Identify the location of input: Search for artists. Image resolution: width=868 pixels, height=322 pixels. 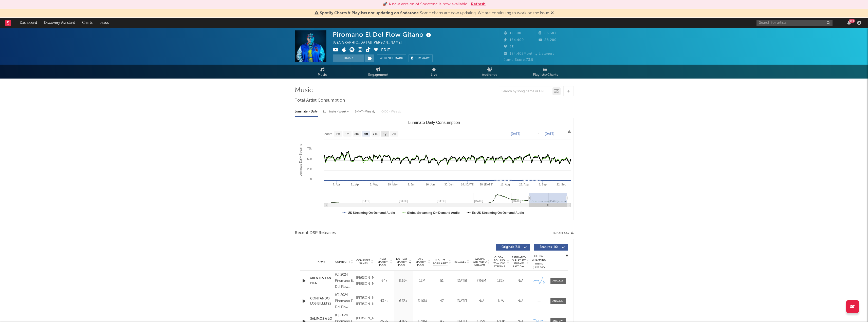
(794, 23).